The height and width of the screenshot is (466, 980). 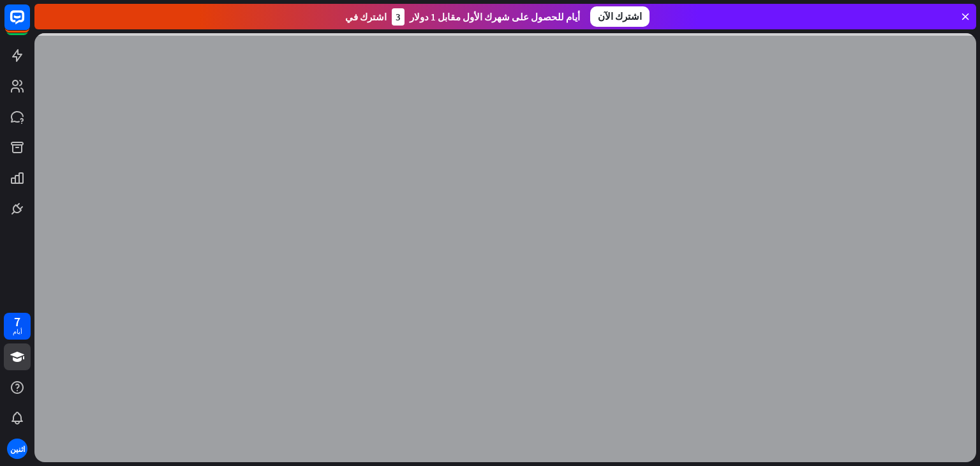 I want to click on font: 7, so click(x=17, y=321).